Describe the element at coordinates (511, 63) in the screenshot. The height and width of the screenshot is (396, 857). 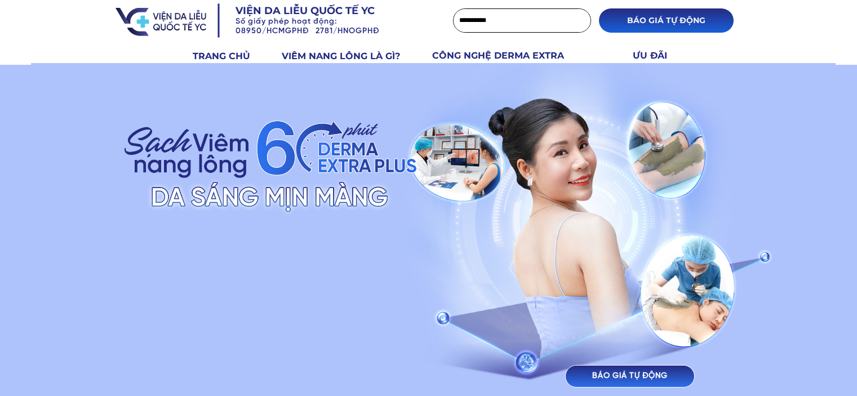
I see `h3: CÔNG NGHỆ DERMA EXTRA PLUS` at that location.